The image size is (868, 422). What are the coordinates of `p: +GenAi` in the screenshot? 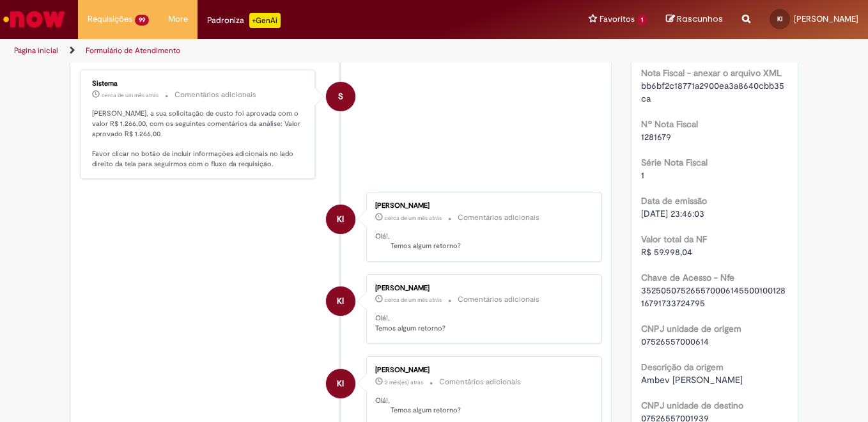 It's located at (265, 21).